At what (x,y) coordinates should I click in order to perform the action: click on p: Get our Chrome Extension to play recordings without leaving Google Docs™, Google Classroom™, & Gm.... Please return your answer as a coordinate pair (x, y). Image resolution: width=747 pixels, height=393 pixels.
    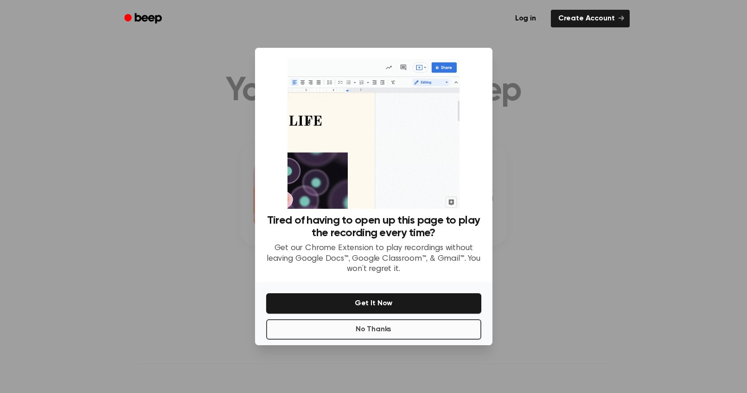
    Looking at the image, I should click on (374, 259).